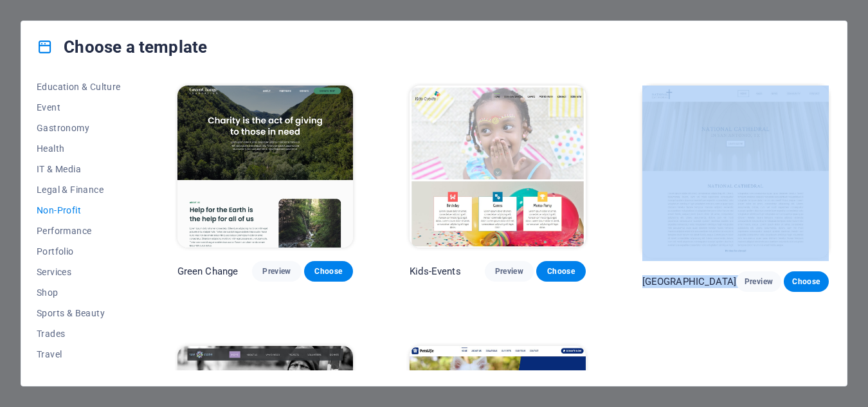 This screenshot has height=407, width=868. I want to click on button: Performance, so click(79, 231).